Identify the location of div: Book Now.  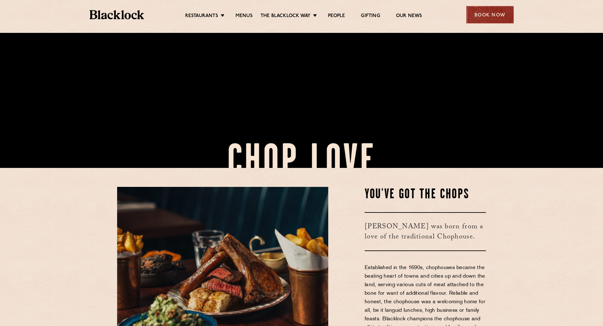
(490, 15).